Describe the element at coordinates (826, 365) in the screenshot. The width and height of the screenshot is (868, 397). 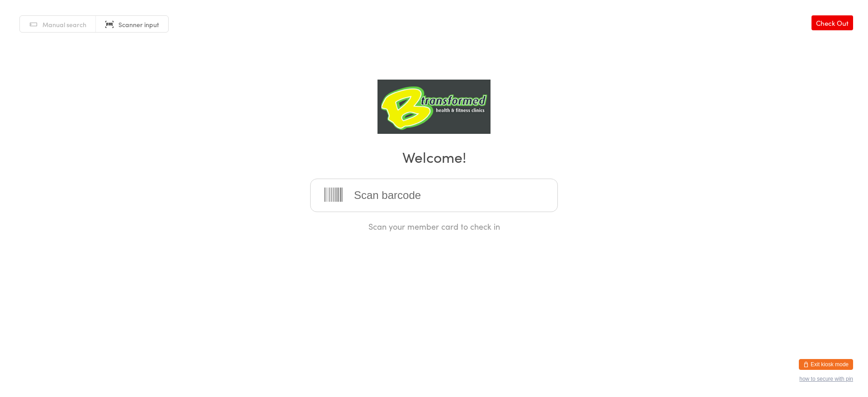
I see `button: Exit kiosk mode` at that location.